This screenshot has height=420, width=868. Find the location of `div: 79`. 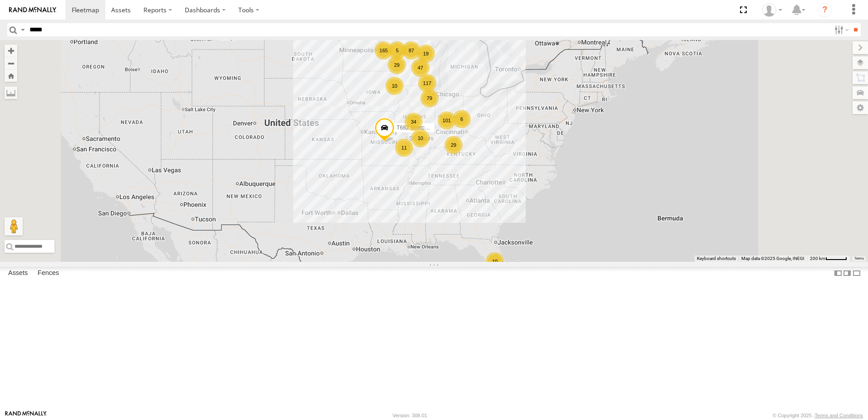

div: 79 is located at coordinates (430, 98).